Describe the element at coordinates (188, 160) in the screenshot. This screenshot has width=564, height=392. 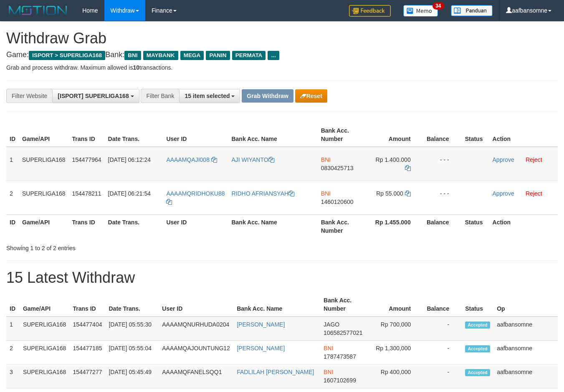
I see `span: AAAAMQAJI008` at that location.